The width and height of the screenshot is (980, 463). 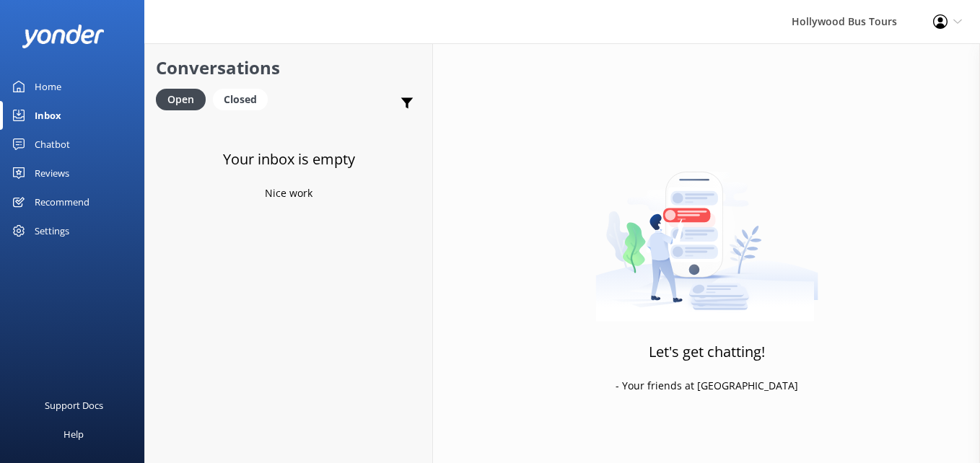 I want to click on h3: Your inbox is empty, so click(x=289, y=160).